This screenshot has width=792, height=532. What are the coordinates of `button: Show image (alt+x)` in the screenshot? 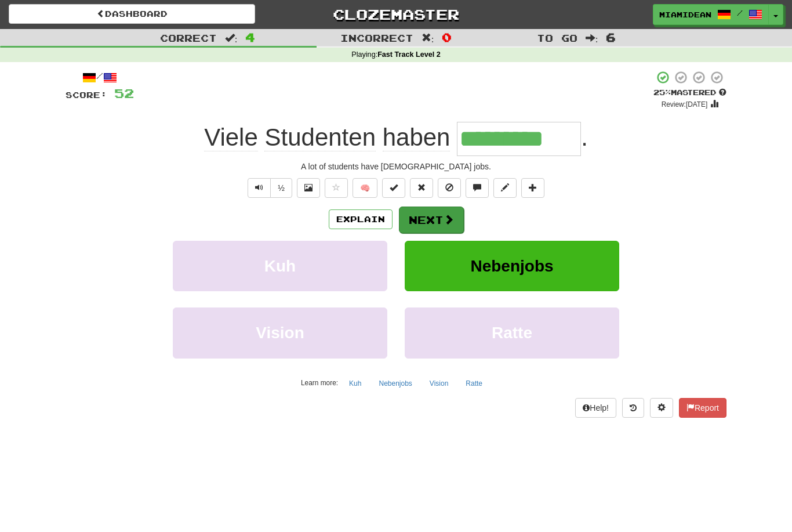 It's located at (308, 188).